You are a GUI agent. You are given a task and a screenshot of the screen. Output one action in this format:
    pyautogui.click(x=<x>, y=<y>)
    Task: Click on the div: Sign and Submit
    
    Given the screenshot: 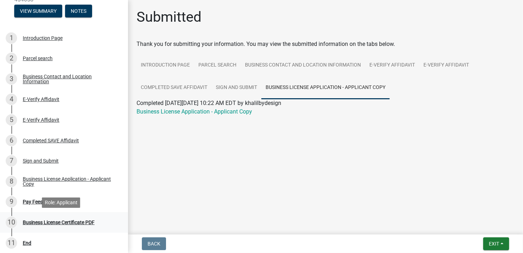 What is the action you would take?
    pyautogui.click(x=41, y=161)
    